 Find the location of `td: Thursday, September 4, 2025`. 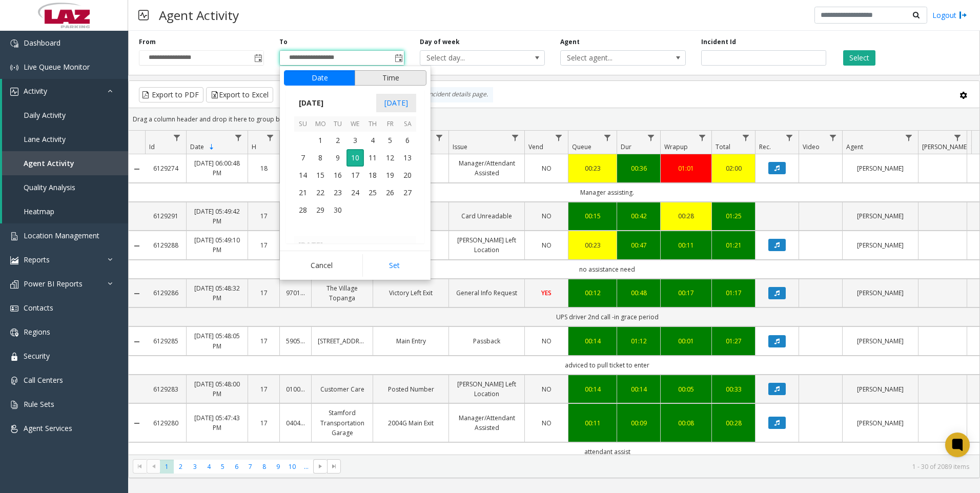

td: Thursday, September 4, 2025 is located at coordinates (372, 141).